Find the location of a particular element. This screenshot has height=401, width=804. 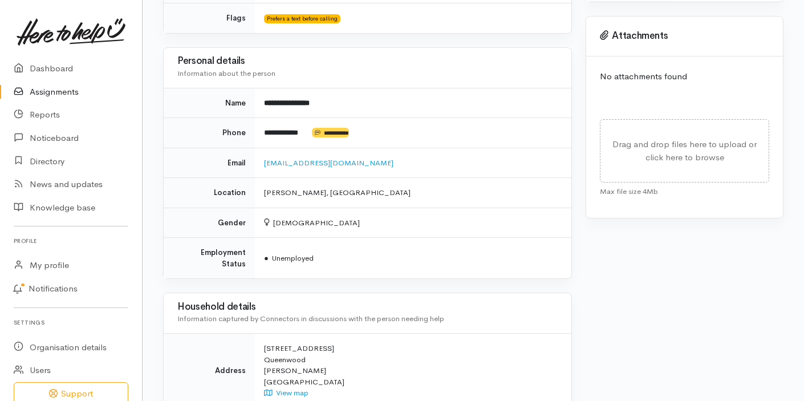

td: Location is located at coordinates (209, 193).